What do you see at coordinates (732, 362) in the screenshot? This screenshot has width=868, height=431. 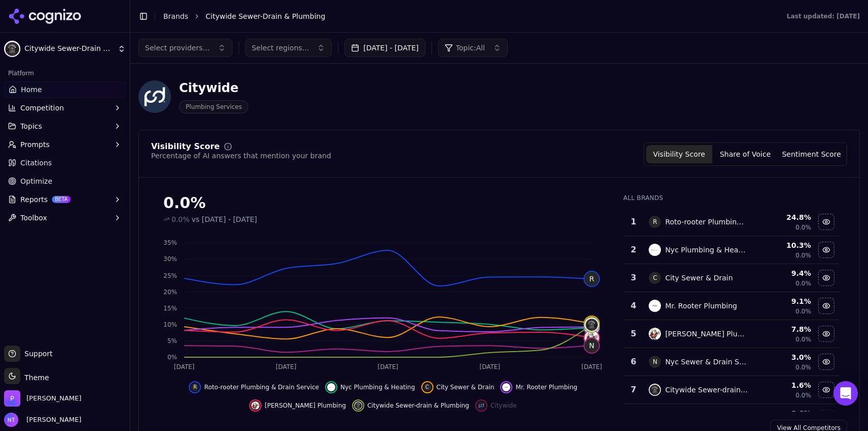 I see `tr: 6NNyc Sewer & Drain Service3.0%0.0%Hide nyc sewer & drain service data` at bounding box center [732, 362].